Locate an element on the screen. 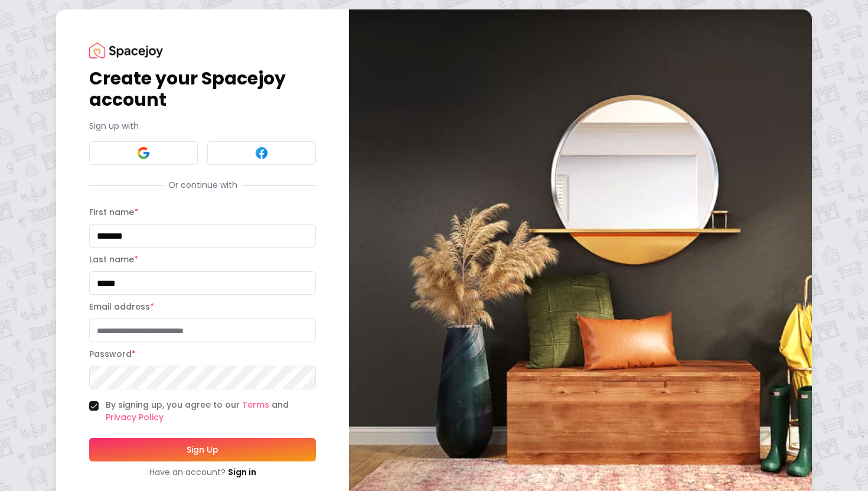 This screenshot has width=868, height=491. label: First name is located at coordinates (113, 212).